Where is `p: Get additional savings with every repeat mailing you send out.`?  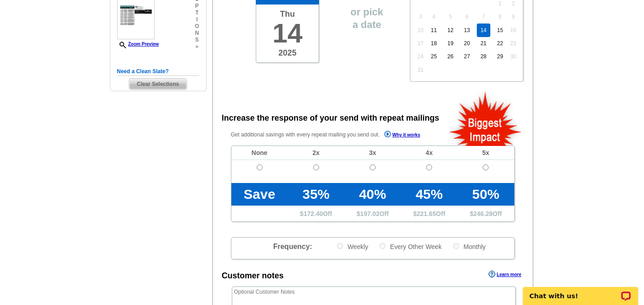 p: Get additional savings with every repeat mailing you send out. is located at coordinates (335, 135).